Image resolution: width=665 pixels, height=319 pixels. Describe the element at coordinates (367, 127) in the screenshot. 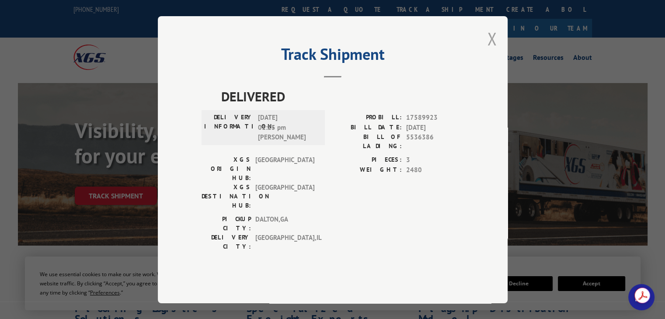

I see `label: BILL DATE:` at that location.